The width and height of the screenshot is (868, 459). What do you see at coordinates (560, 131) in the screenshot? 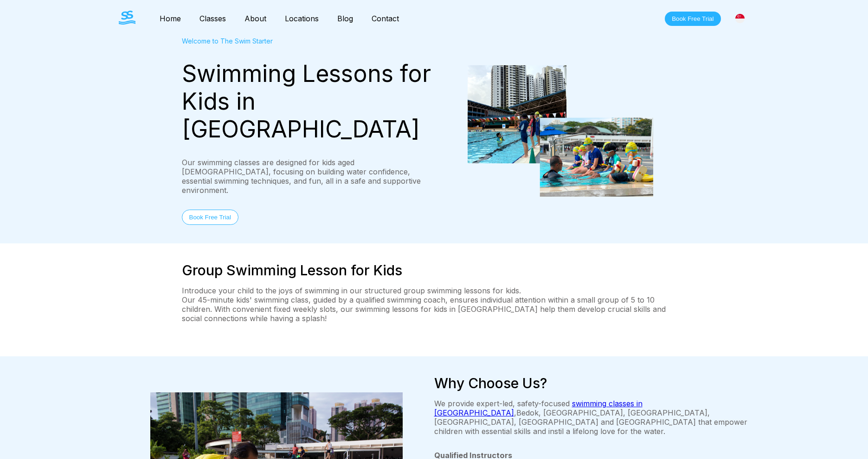
I see `img: students attending a group swimming lesson for kids` at bounding box center [560, 131].